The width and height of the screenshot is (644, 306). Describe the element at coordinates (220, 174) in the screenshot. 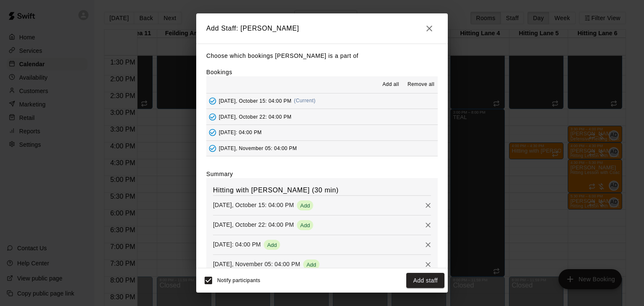

I see `label: Summary` at that location.